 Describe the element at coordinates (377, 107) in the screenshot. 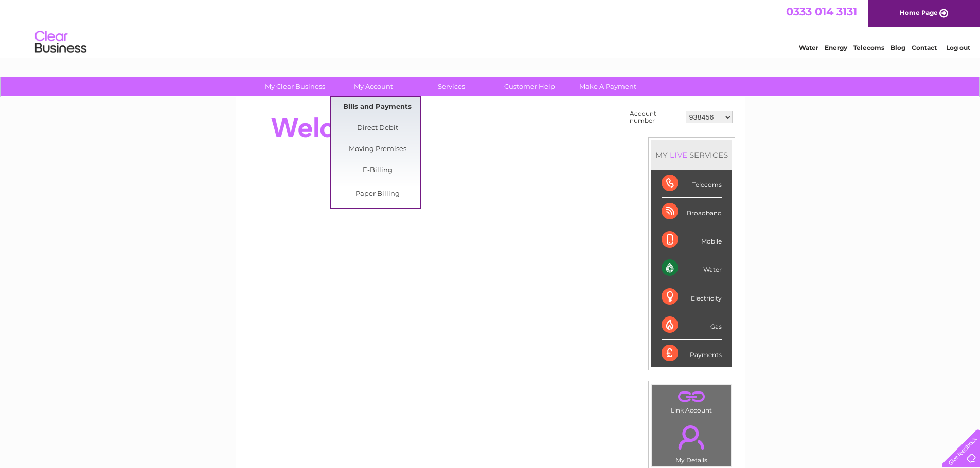

I see `a: Bills and Payments` at that location.